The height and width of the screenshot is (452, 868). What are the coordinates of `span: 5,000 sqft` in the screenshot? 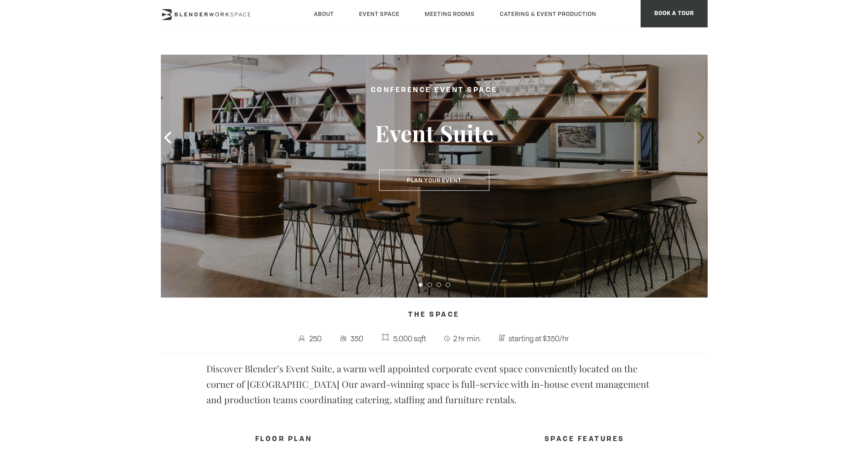 It's located at (409, 338).